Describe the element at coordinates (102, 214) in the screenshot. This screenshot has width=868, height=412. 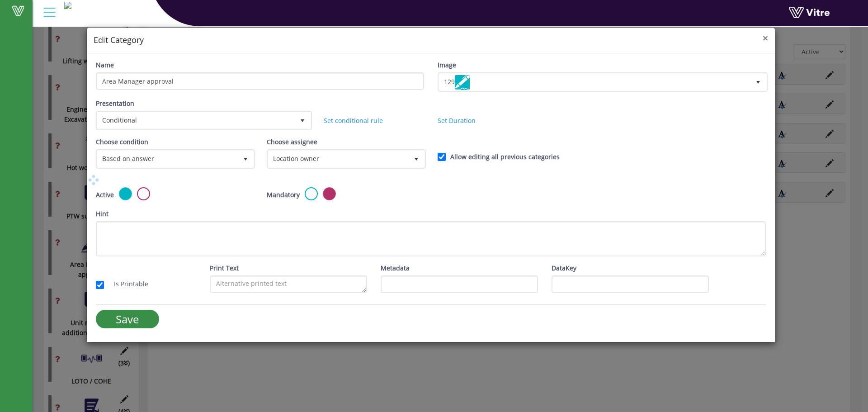
I see `label: Hint` at that location.